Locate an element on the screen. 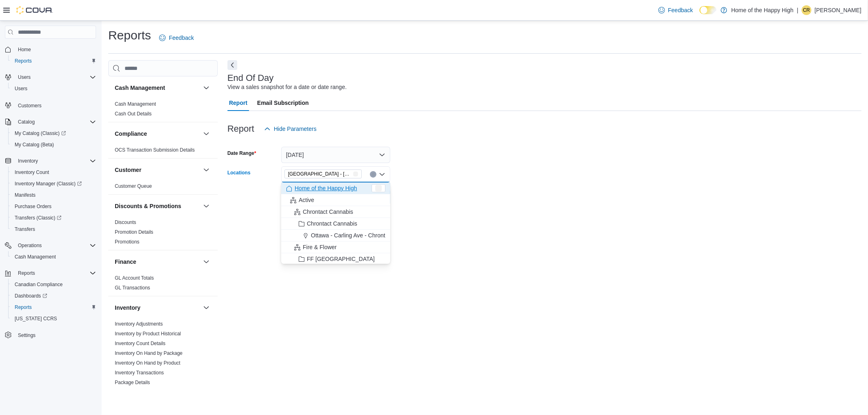 The image size is (868, 415). span: My Catalog (Classic) is located at coordinates (40, 133).